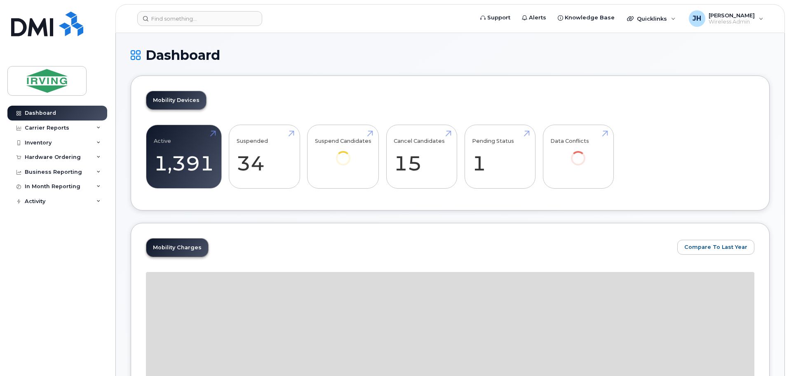 The image size is (789, 376). What do you see at coordinates (343, 153) in the screenshot?
I see `a: Suspend Candidates` at bounding box center [343, 153].